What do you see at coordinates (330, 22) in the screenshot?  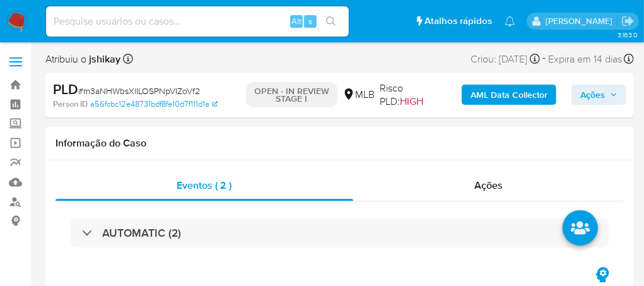 I see `button: search-icon` at bounding box center [330, 22].